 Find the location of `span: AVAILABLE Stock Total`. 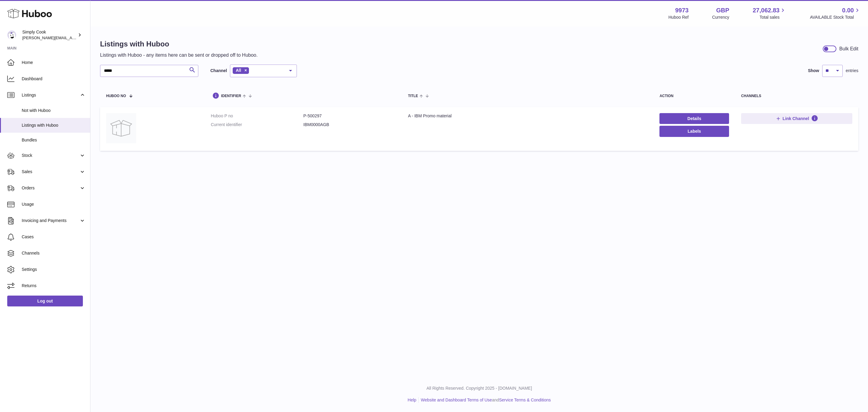

span: AVAILABLE Stock Total is located at coordinates (835, 17).